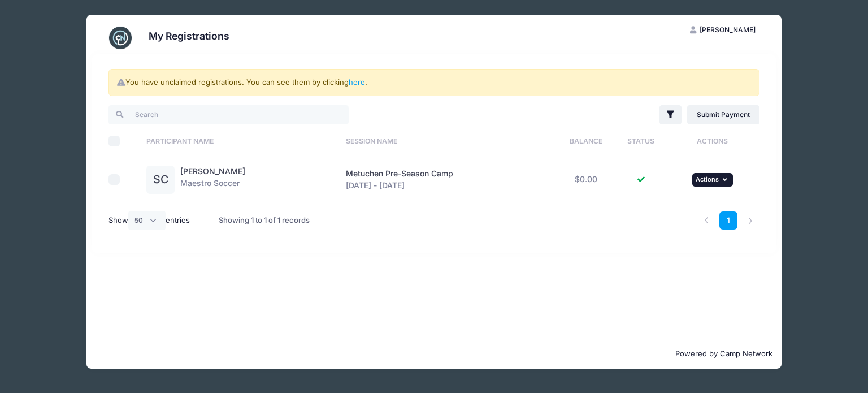 The width and height of the screenshot is (868, 393). What do you see at coordinates (229, 115) in the screenshot?
I see `input: Search` at bounding box center [229, 115].